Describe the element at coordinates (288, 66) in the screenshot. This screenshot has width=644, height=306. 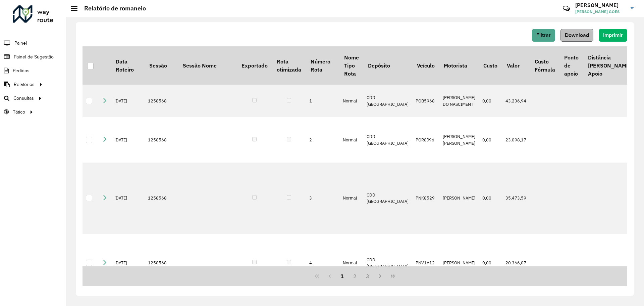
I see `th: Rota otimizada` at that location.